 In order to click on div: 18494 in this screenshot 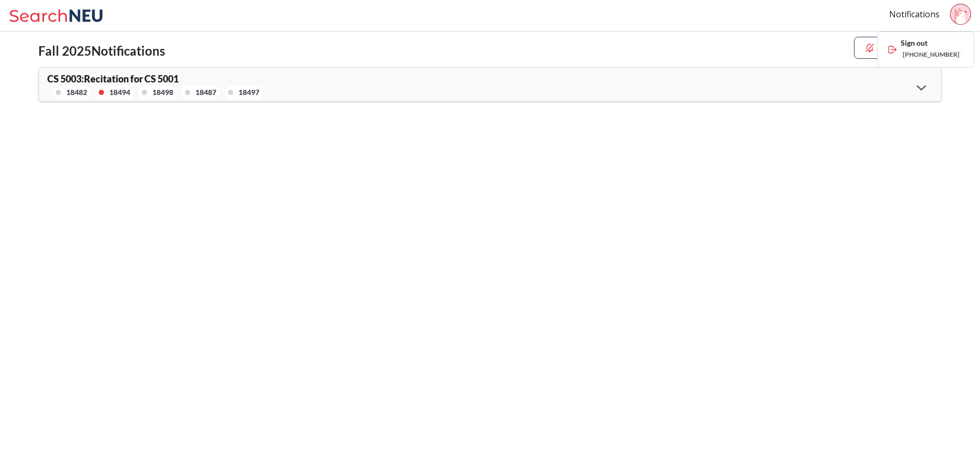, I will do `click(119, 92)`.